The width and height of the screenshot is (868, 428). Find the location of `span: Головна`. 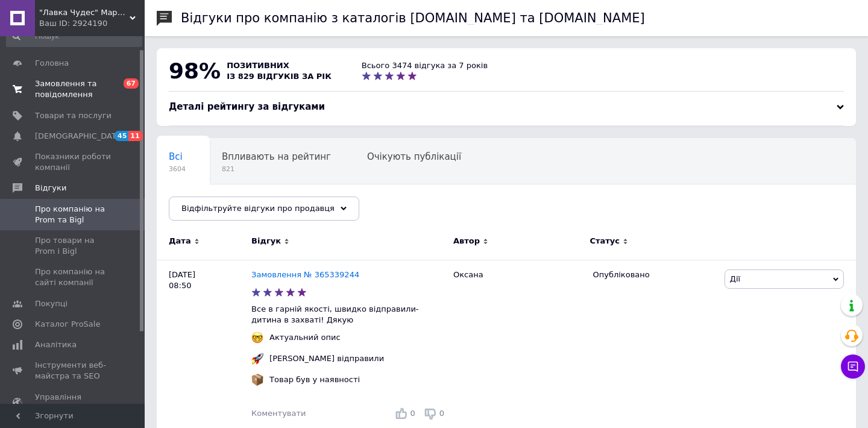

span: Головна is located at coordinates (52, 63).